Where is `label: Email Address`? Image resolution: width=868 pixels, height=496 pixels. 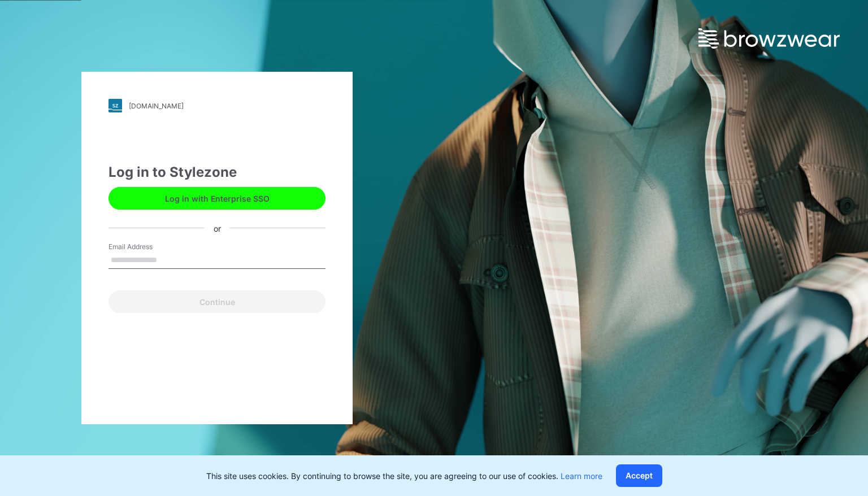
label: Email Address is located at coordinates (148, 247).